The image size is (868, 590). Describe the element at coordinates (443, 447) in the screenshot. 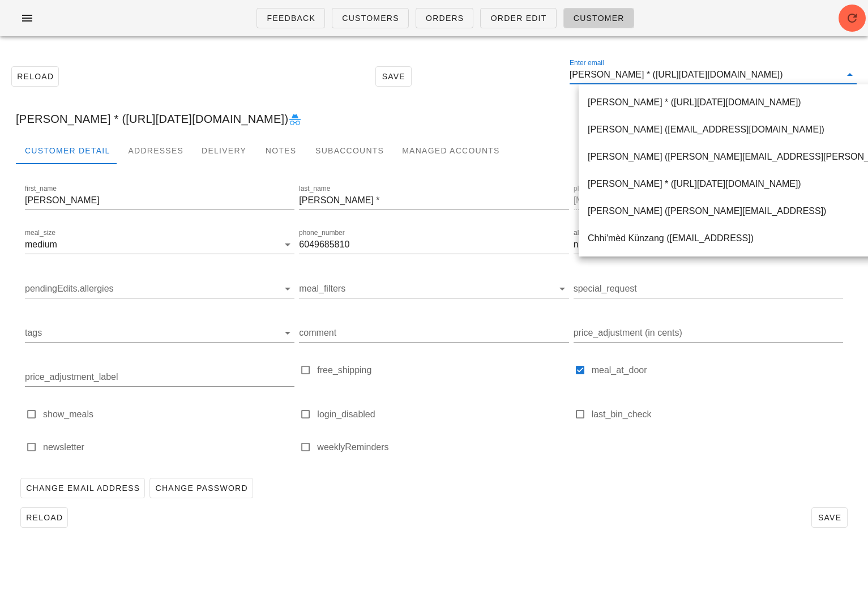

I see `label: weeklyReminders` at that location.